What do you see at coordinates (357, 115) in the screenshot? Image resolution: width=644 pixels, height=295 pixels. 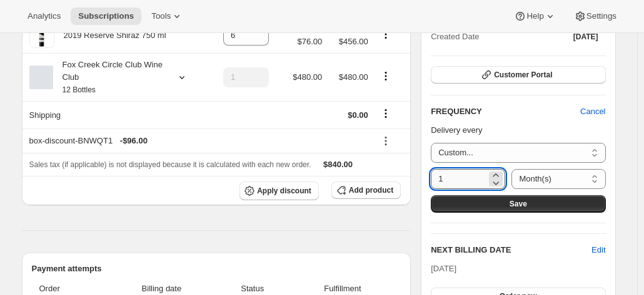 I see `span: $0.00` at bounding box center [357, 115].